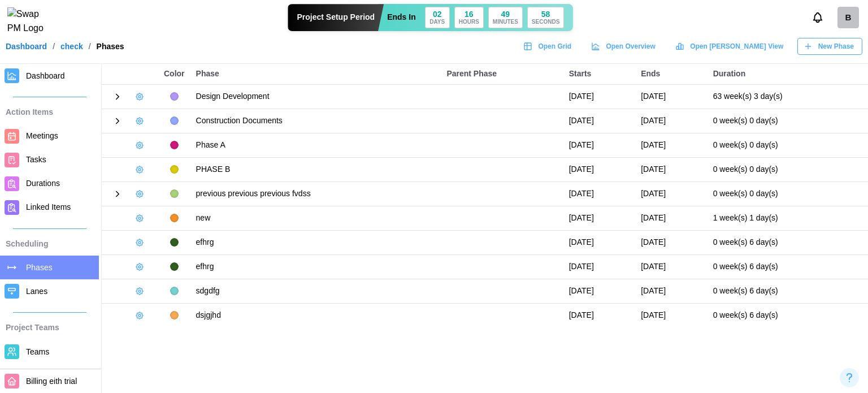 The height and width of the screenshot is (393, 868). Describe the element at coordinates (545, 22) in the screenshot. I see `div: SECONDS` at that location.